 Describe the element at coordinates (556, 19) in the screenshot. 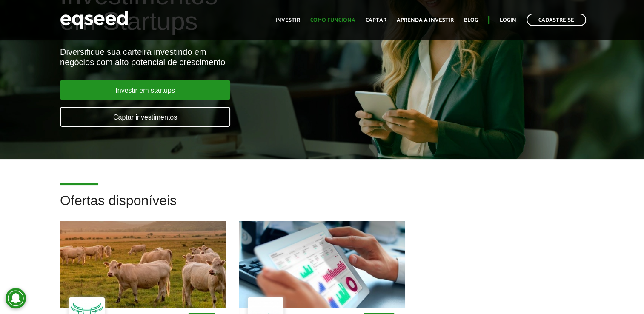

I see `a: Cadastre-se` at that location.